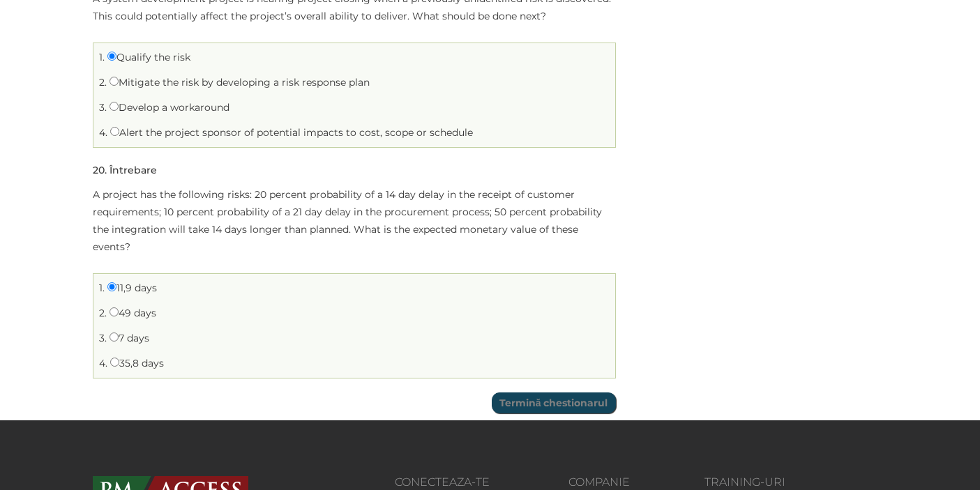 This screenshot has width=980, height=490. What do you see at coordinates (170, 107) in the screenshot?
I see `label: Develop a workaround` at bounding box center [170, 107].